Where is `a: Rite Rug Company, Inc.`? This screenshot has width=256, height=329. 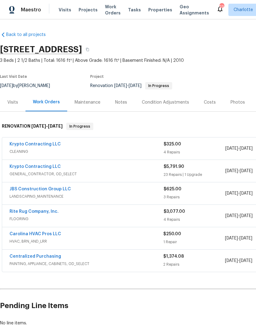 a: Rite Rug Company, Inc. is located at coordinates (34, 211).